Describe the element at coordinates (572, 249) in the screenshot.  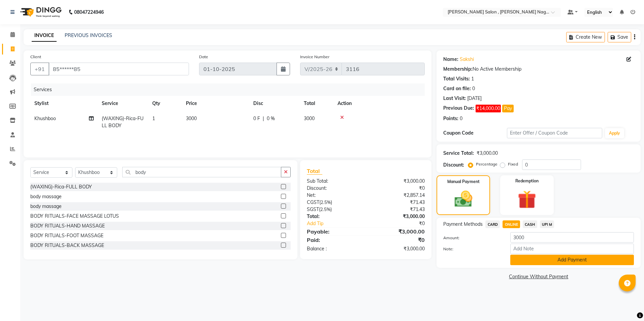
I see `input: Add Note` at that location.